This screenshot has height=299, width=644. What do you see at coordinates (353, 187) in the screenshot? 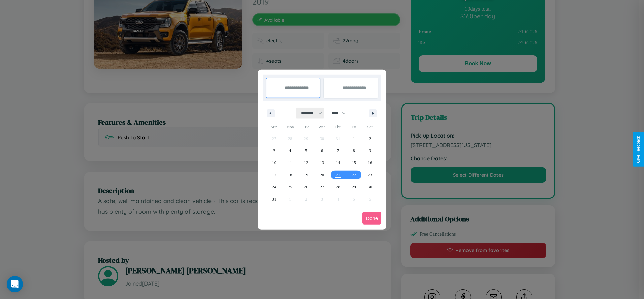
I see `span: 29` at bounding box center [353, 187].